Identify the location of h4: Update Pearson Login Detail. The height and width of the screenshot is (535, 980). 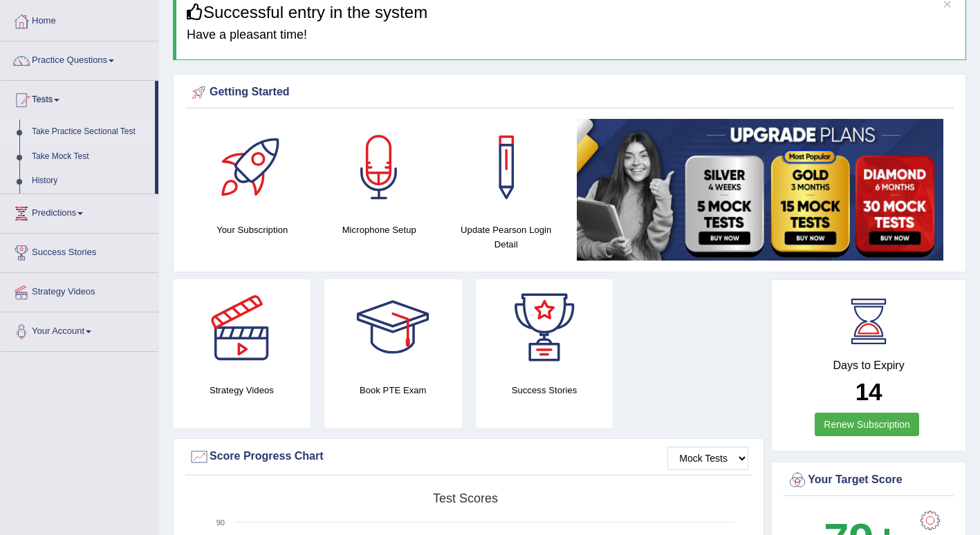
(506, 237).